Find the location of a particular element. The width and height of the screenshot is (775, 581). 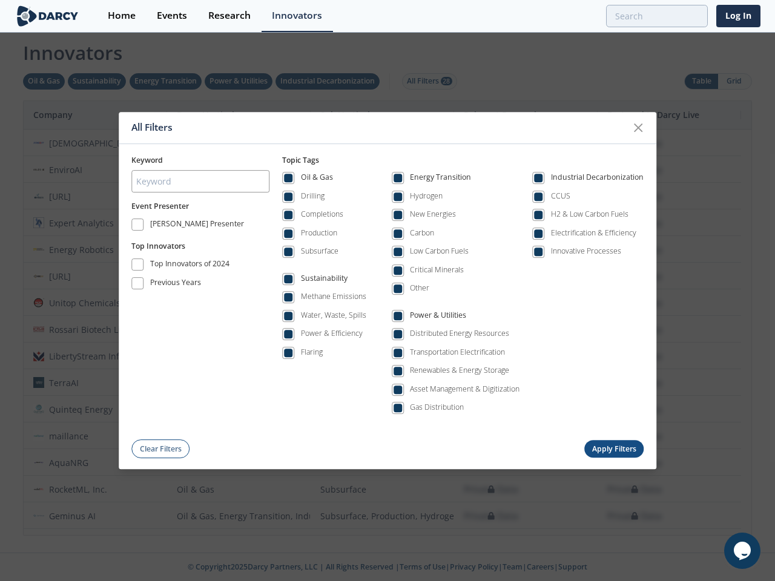

div: Subsurface is located at coordinates (320, 252).